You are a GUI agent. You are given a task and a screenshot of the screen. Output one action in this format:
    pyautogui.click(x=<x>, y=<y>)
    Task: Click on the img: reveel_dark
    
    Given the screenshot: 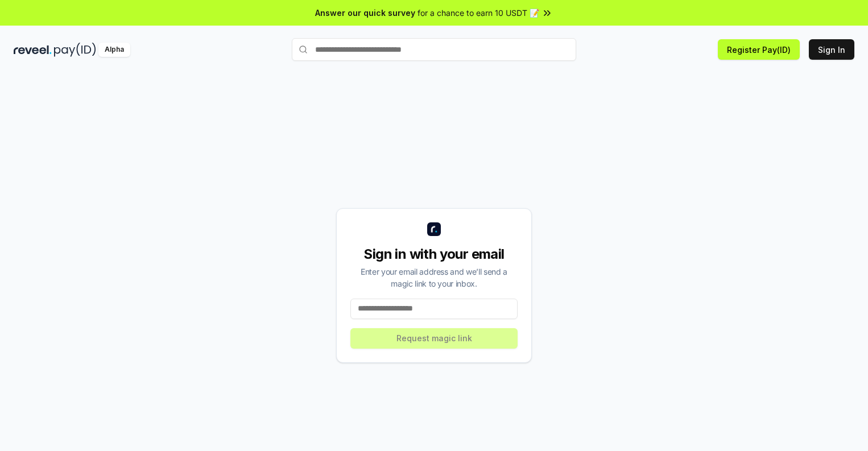 What is the action you would take?
    pyautogui.click(x=32, y=50)
    